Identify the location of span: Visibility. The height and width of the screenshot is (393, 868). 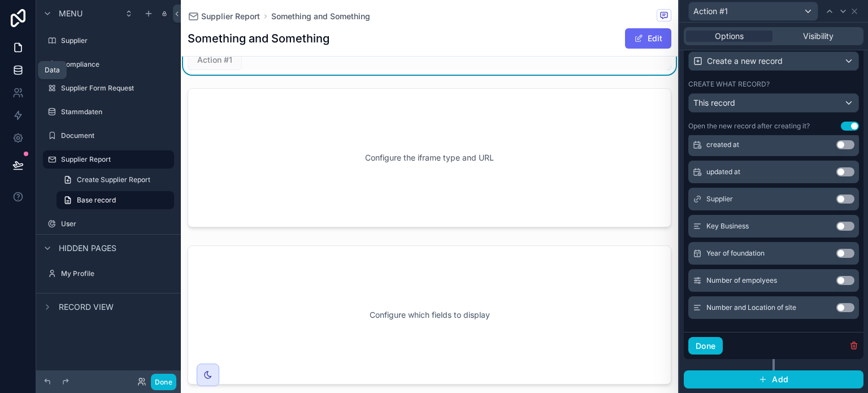
(818, 36).